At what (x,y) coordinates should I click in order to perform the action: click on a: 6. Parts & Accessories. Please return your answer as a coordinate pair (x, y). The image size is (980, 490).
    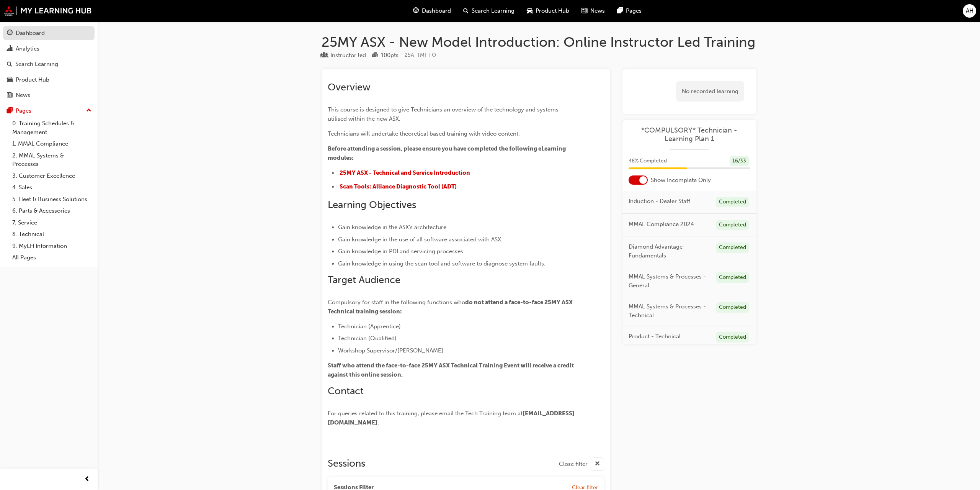
    Looking at the image, I should click on (52, 211).